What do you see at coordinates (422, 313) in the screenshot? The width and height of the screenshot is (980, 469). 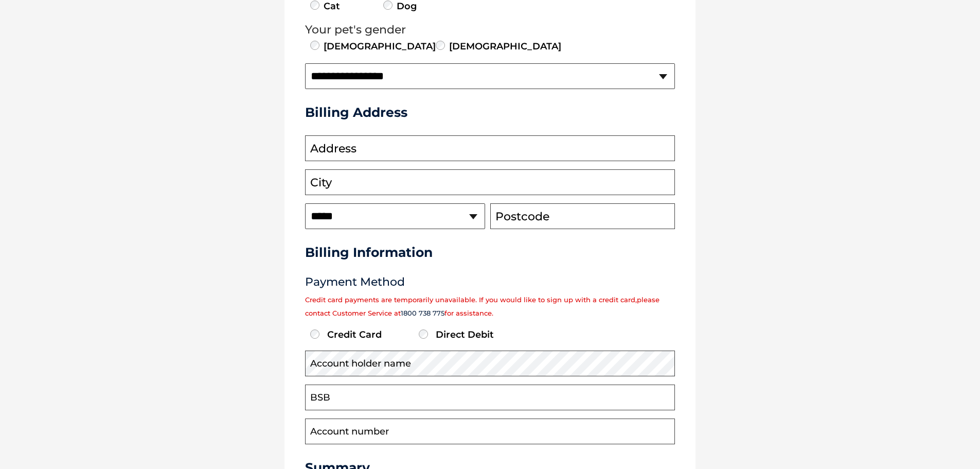 I see `a: 1800 738 775` at bounding box center [422, 313].